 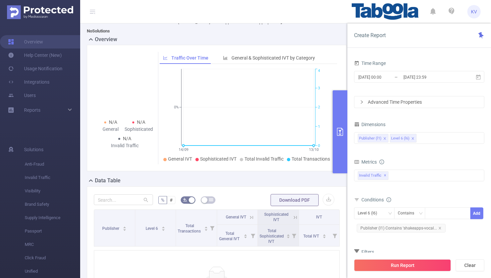 I want to click on span: Unified, so click(x=52, y=271).